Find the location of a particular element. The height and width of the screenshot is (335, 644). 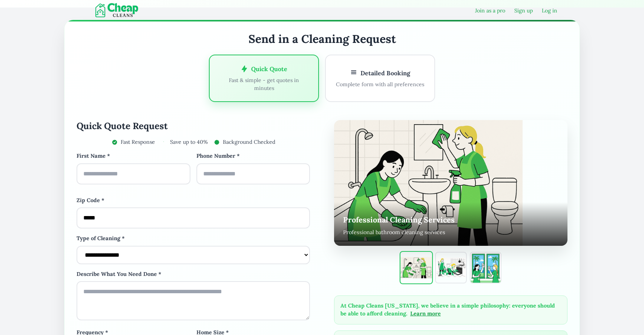

img: Cheap Cleans Florida is located at coordinates (118, 11).